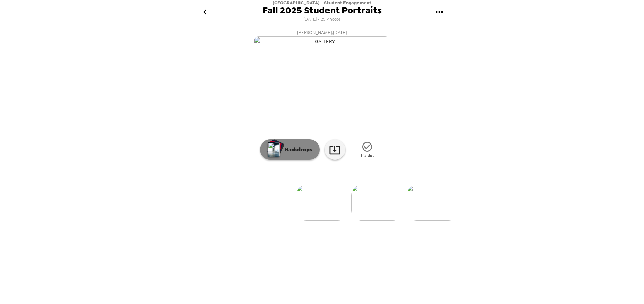  What do you see at coordinates (297, 150) in the screenshot?
I see `p: Backdrops` at bounding box center [297, 150].